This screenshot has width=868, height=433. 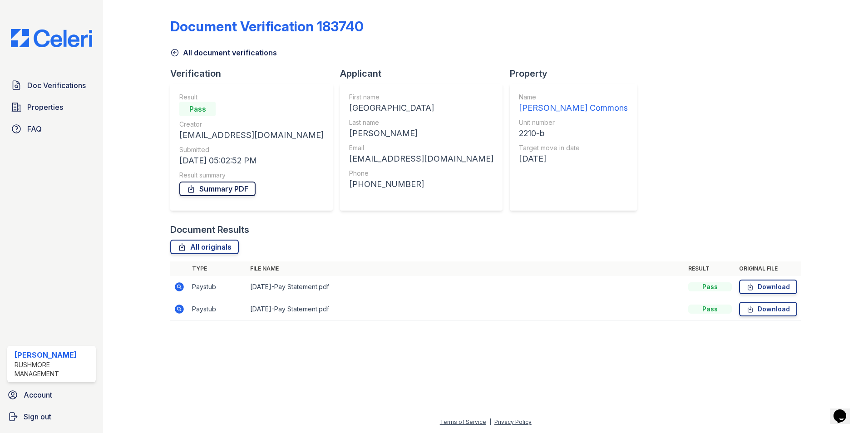 I want to click on span: Properties, so click(x=45, y=107).